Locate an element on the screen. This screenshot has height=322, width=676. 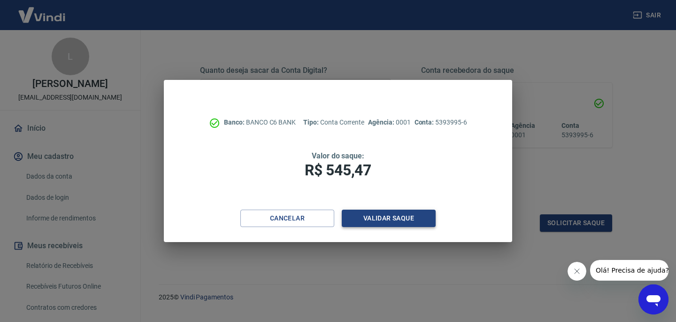
p: 5393995-6 is located at coordinates (441, 122).